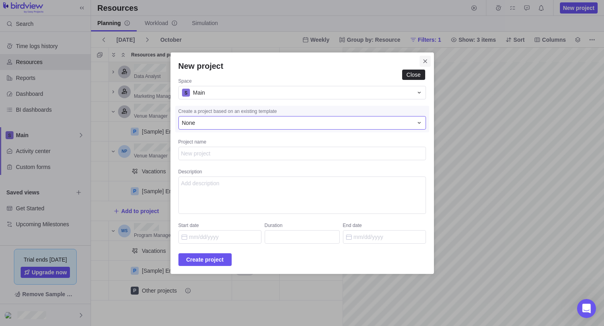 This screenshot has width=604, height=326. What do you see at coordinates (302, 195) in the screenshot?
I see `textarea: Description` at bounding box center [302, 195].